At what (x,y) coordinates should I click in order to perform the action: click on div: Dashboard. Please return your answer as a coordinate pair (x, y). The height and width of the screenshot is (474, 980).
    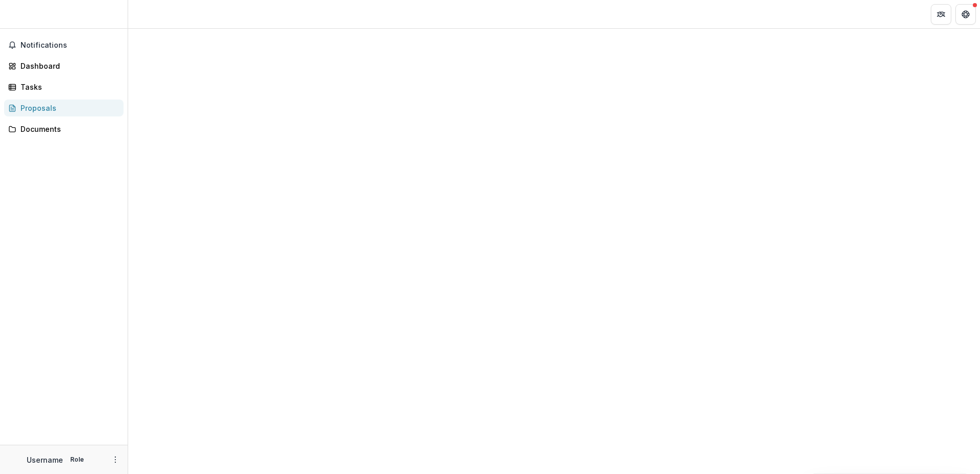
    Looking at the image, I should click on (68, 66).